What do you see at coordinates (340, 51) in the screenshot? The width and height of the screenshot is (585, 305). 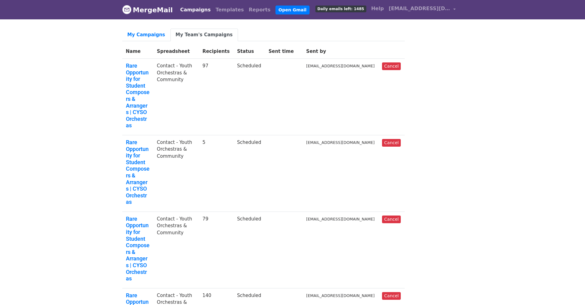 I see `th: Sent by` at bounding box center [340, 51].